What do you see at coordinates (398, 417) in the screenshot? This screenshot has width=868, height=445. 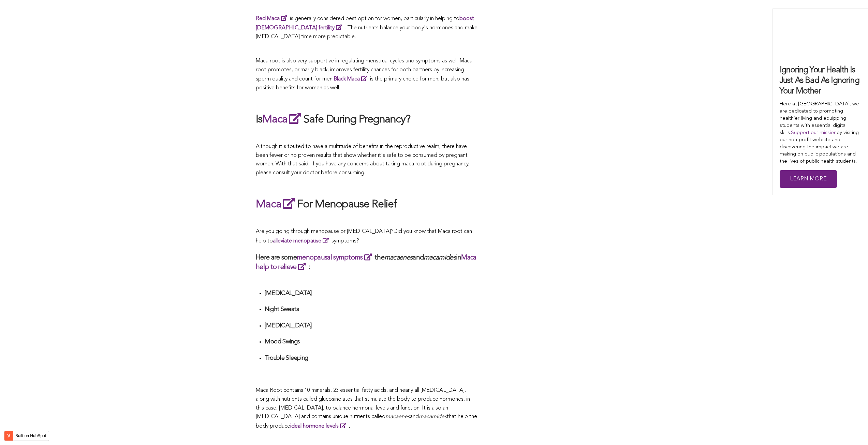 I see `span: macaenes` at bounding box center [398, 417].